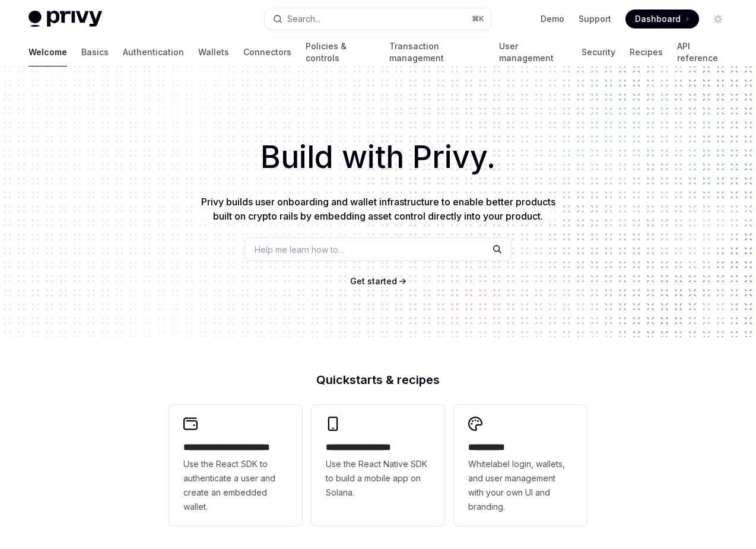 This screenshot has height=549, width=756. I want to click on a: User management, so click(533, 52).